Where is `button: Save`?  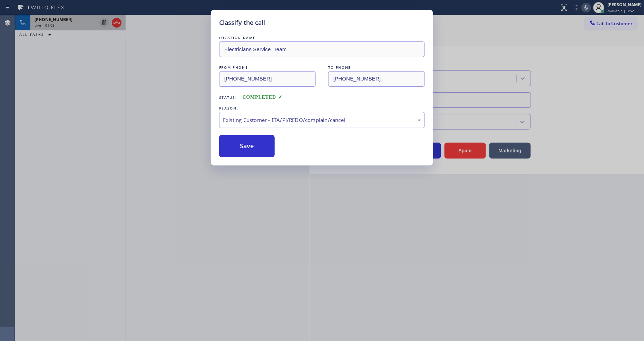
button: Save is located at coordinates (247, 146).